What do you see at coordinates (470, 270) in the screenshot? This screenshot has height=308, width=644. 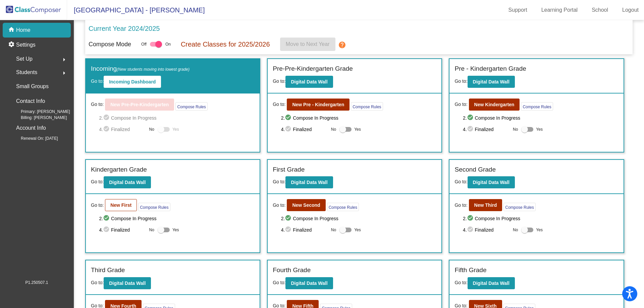 I see `label: Fifth Grade` at bounding box center [470, 270].